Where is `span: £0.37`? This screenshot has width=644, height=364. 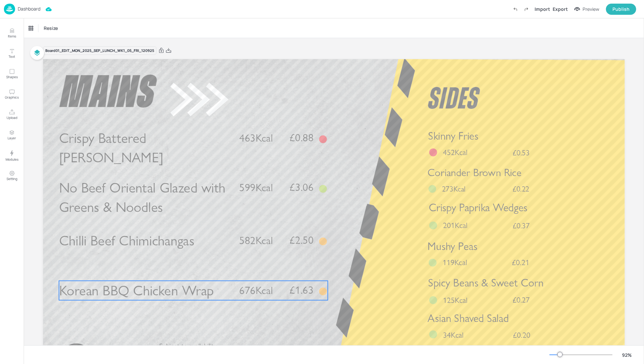 span: £0.37 is located at coordinates (521, 225).